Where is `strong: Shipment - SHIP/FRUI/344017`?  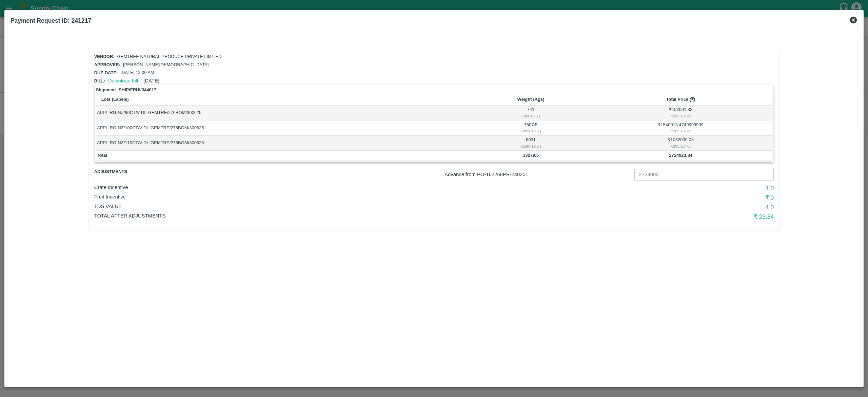
strong: Shipment - SHIP/FRUI/344017 is located at coordinates (126, 90).